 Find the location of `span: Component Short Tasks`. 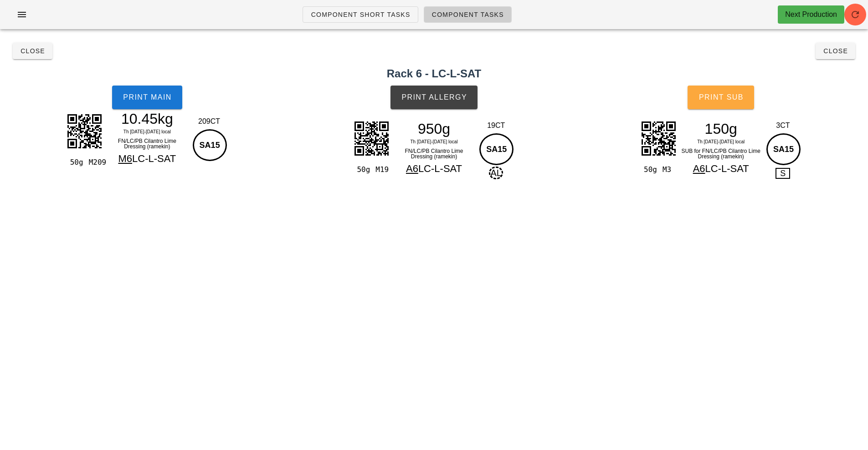

span: Component Short Tasks is located at coordinates (360, 15).